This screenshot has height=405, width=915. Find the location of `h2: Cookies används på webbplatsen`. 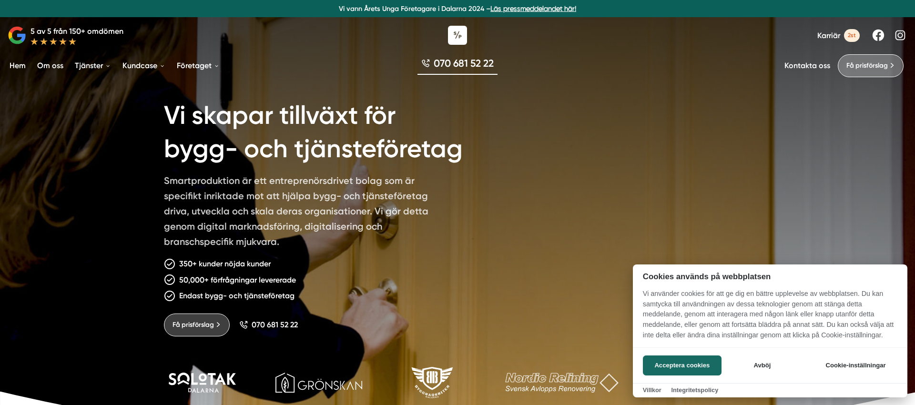

h2: Cookies används på webbplatsen is located at coordinates (770, 276).